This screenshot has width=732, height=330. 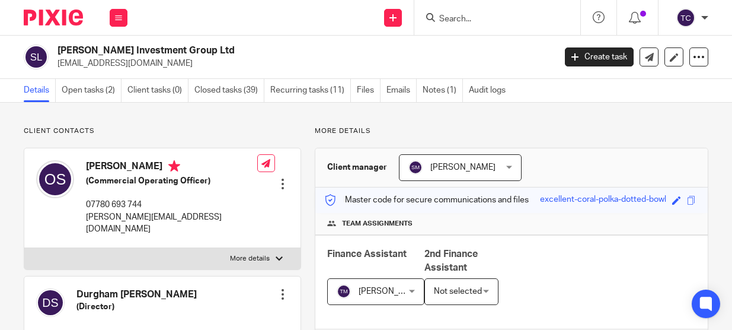 What do you see at coordinates (458, 291) in the screenshot?
I see `span: Not selected` at bounding box center [458, 291].